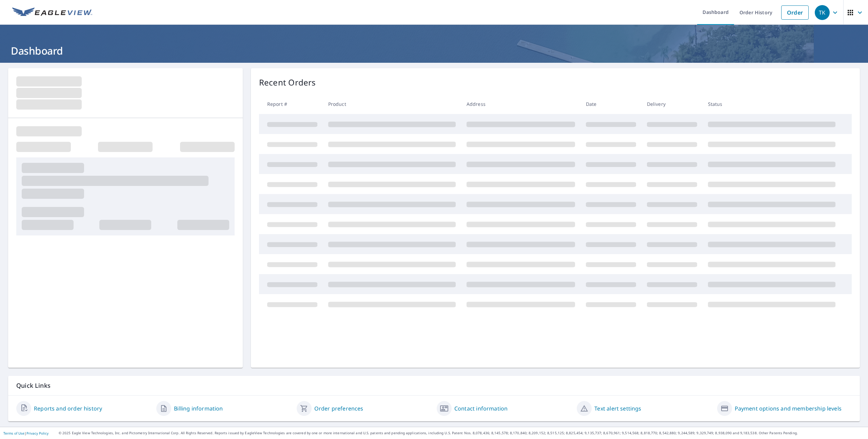 Image resolution: width=868 pixels, height=439 pixels. What do you see at coordinates (462, 433) in the screenshot?
I see `p: © 2025 Eagle View Technologies, Inc. and Pictometry International Corp. All Rights Reserved. Repo...` at bounding box center [462, 433].